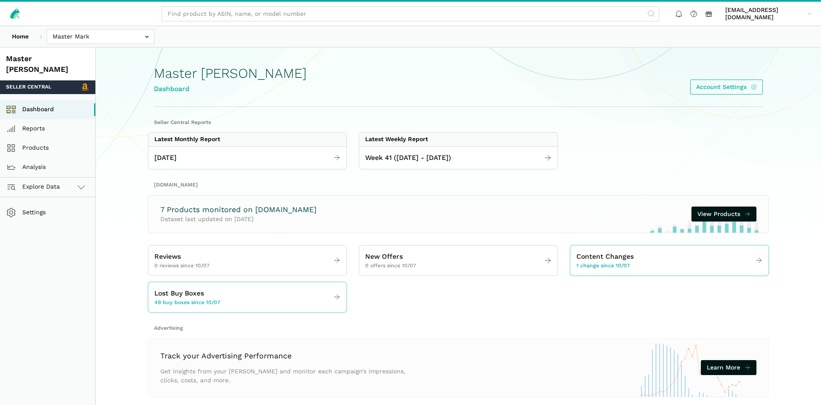 The width and height of the screenshot is (821, 405). Describe the element at coordinates (458, 328) in the screenshot. I see `h2: Advertising` at that location.